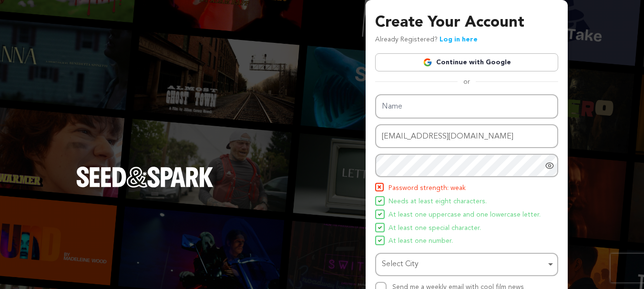 This screenshot has width=644, height=289. I want to click on a: Log in here, so click(459, 40).